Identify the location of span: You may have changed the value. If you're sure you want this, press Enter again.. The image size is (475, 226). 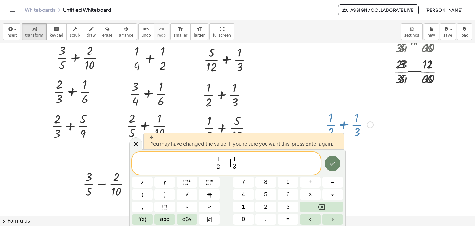
(241, 141).